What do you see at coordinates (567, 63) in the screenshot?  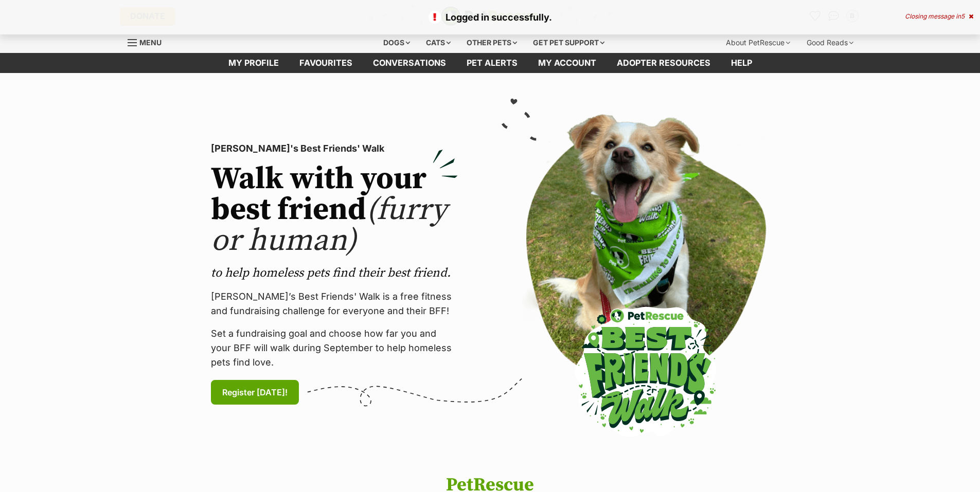 I see `a: My account` at bounding box center [567, 63].